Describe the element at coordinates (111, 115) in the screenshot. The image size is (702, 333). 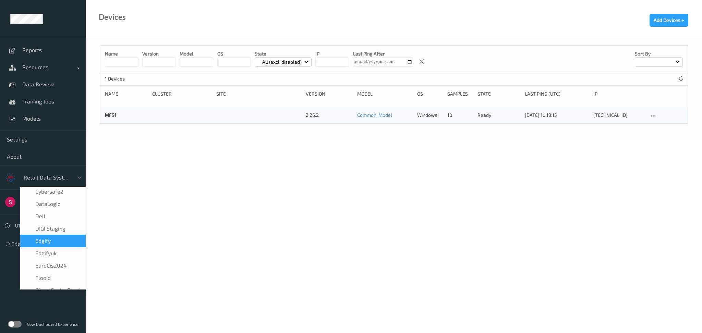
I see `a: MFS1` at that location.